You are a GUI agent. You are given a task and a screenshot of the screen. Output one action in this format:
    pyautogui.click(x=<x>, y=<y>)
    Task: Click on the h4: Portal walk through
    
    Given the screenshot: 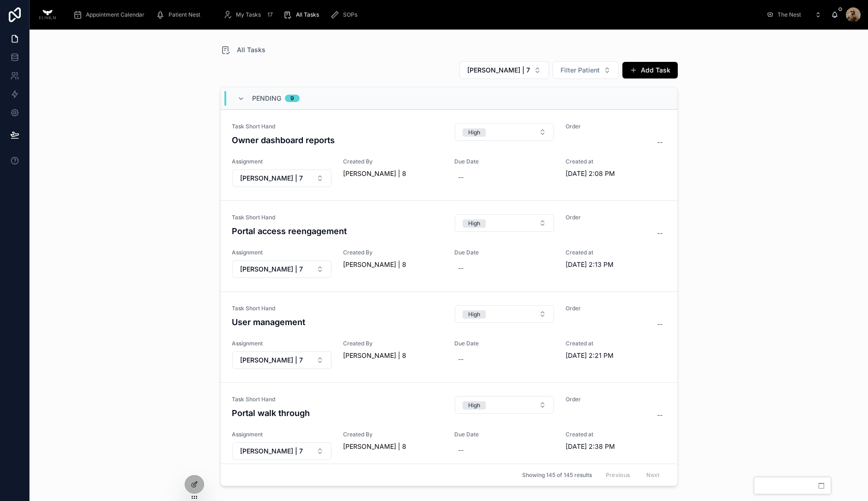 What is the action you would take?
    pyautogui.click(x=338, y=412)
    